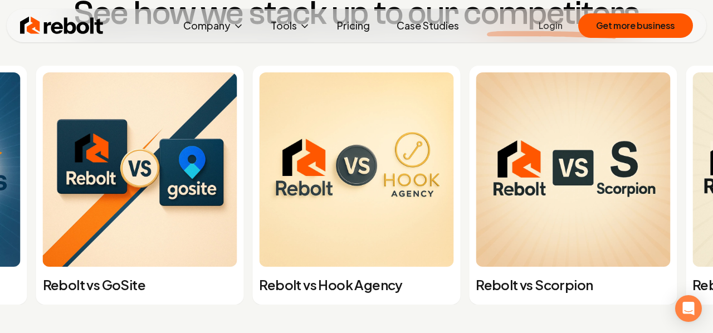 This screenshot has width=713, height=333. I want to click on a: Login, so click(550, 26).